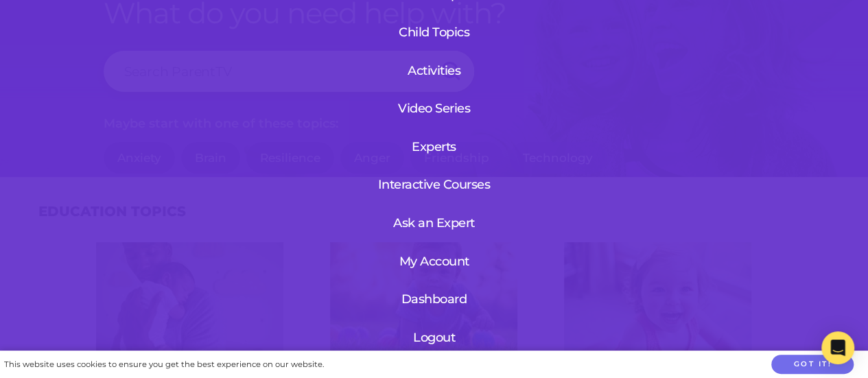 This screenshot has height=378, width=868. Describe the element at coordinates (164, 364) in the screenshot. I see `div: This website uses cookies to ensure you get the best experience on our website.` at that location.